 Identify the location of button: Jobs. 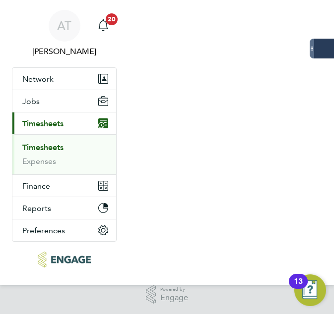
(64, 101).